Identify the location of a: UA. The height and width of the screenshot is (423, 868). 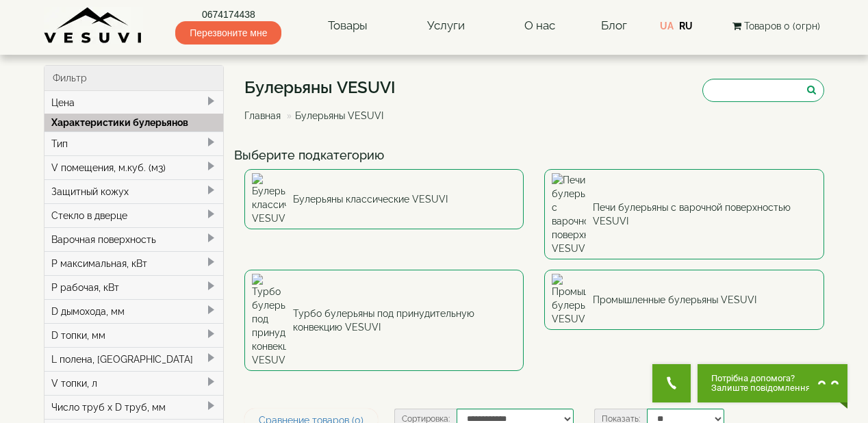
(667, 26).